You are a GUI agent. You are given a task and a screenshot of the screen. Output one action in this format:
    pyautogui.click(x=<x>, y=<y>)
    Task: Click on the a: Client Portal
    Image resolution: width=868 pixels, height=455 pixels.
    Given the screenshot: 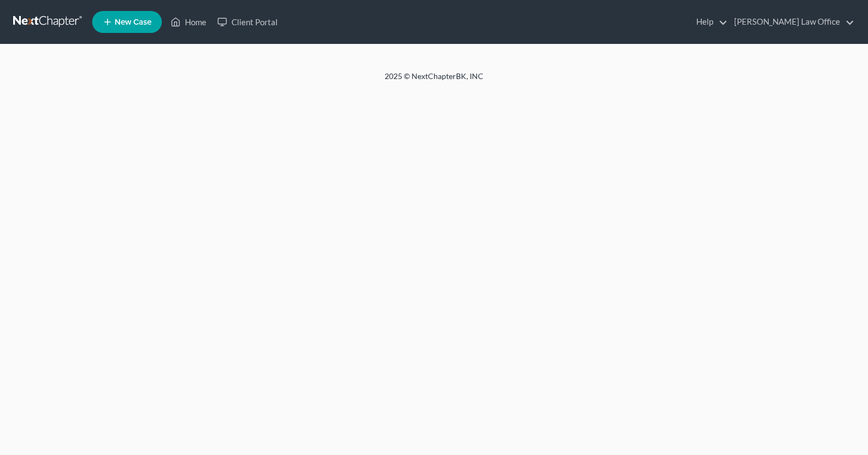 What is the action you would take?
    pyautogui.click(x=247, y=22)
    